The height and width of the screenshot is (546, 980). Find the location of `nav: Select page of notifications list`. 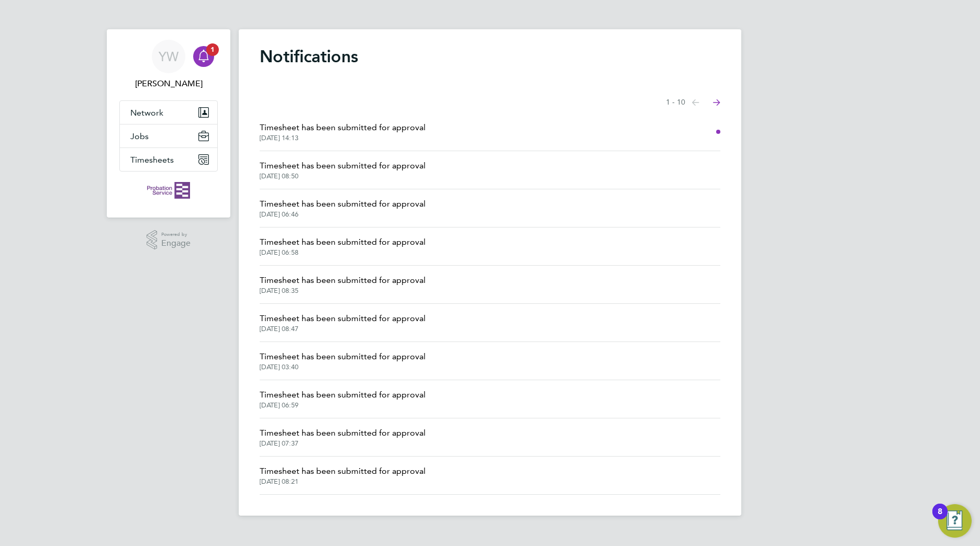

nav: Select page of notifications list is located at coordinates (693, 102).